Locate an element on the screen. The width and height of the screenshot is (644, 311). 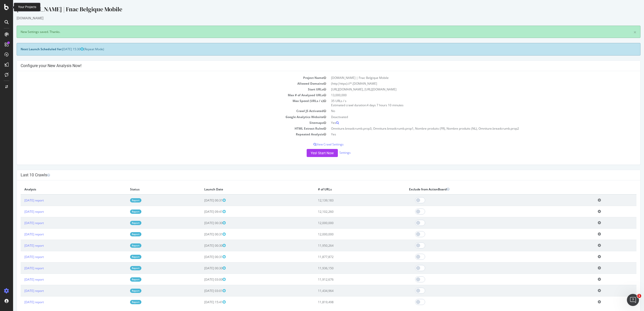
div: Your Projects is located at coordinates (27, 7).